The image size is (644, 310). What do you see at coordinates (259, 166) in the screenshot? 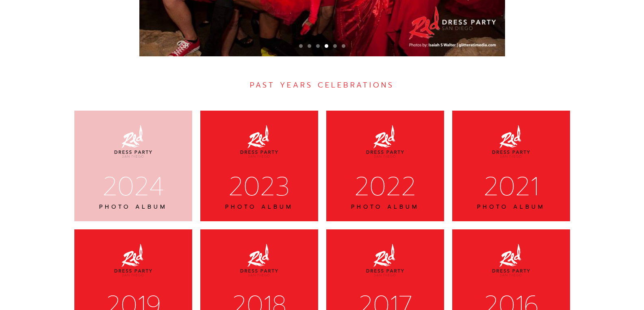
I see `a: 2023PHOTO ALBUM` at bounding box center [259, 166].